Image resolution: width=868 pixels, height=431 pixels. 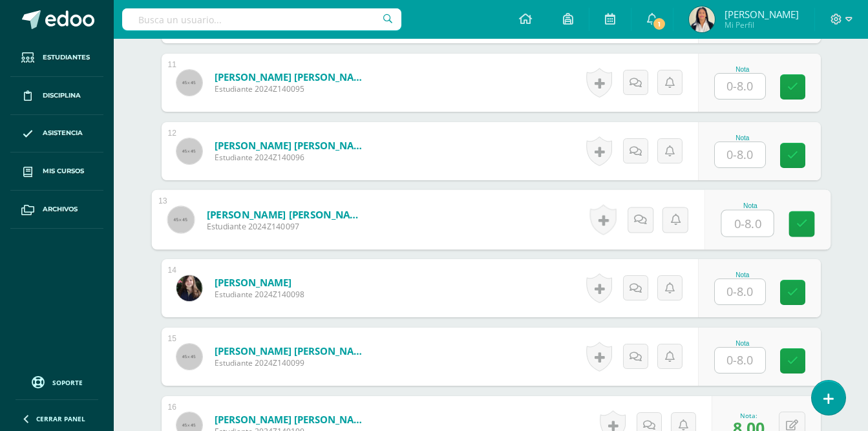 I want to click on span: Estudiante 2024Z140095, so click(x=292, y=88).